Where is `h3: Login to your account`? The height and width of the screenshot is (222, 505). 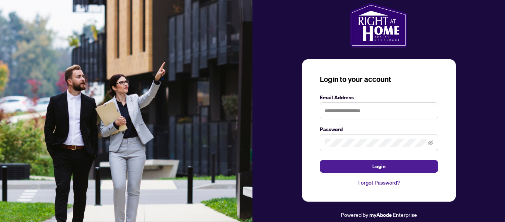 h3: Login to your account is located at coordinates (379, 79).